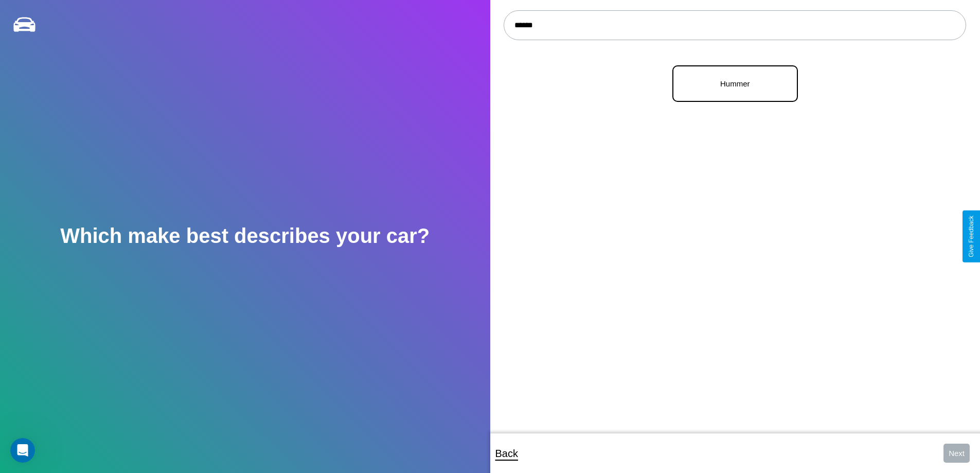 Image resolution: width=980 pixels, height=473 pixels. I want to click on h2: Which make best describes your car?, so click(245, 235).